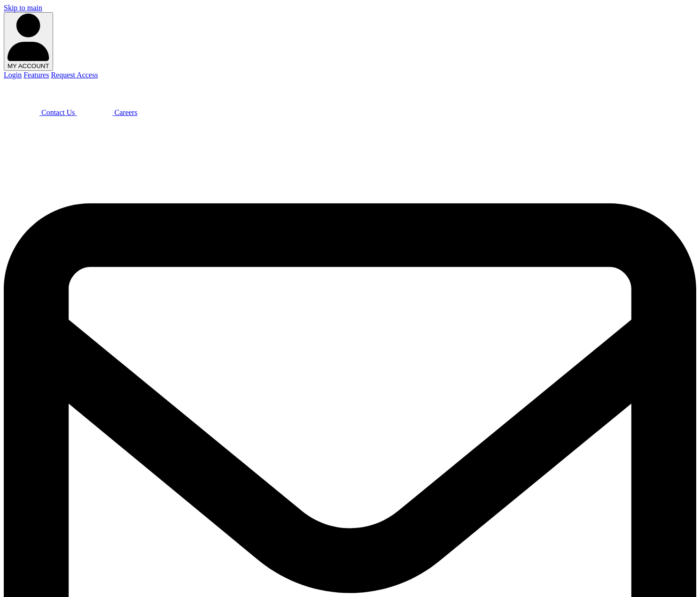 The height and width of the screenshot is (597, 700). Describe the element at coordinates (58, 112) in the screenshot. I see `span: Contact Us` at that location.